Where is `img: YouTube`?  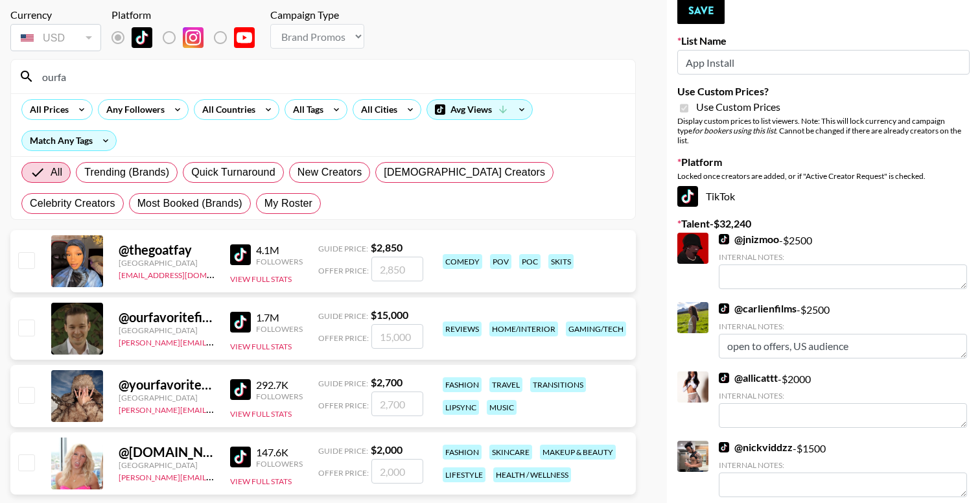
img: YouTube is located at coordinates (245, 37).